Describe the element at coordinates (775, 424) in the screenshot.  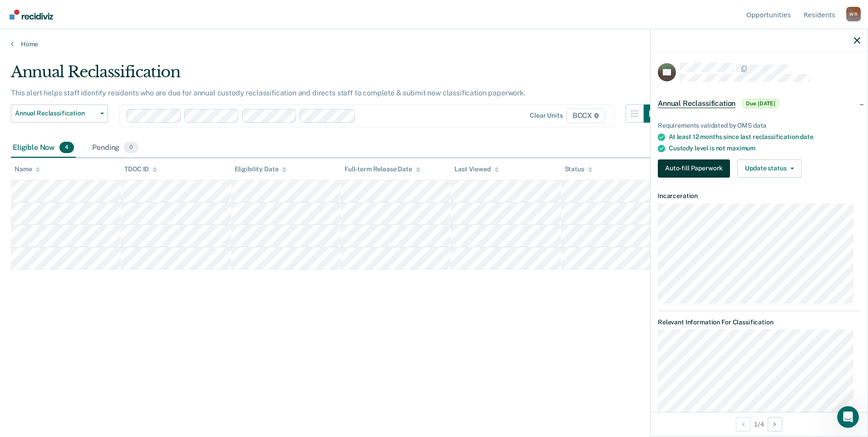
I see `button: Next Opportunity` at that location.